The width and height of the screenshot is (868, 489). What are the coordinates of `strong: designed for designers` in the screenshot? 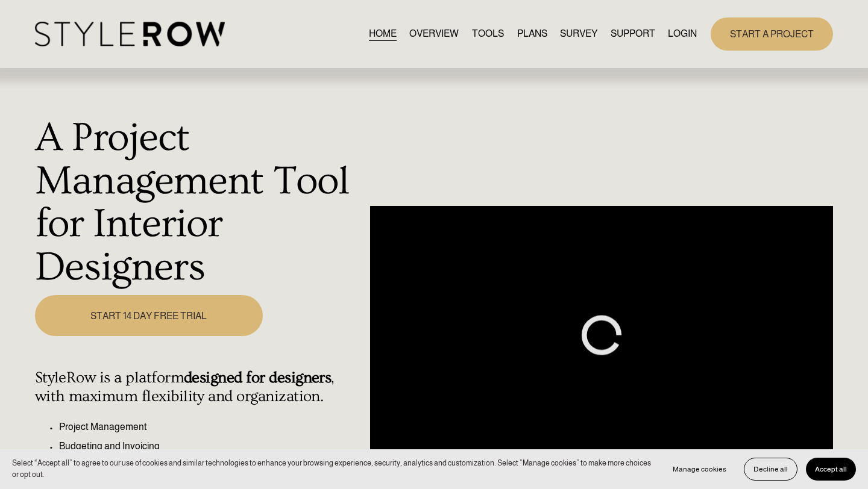 It's located at (257, 377).